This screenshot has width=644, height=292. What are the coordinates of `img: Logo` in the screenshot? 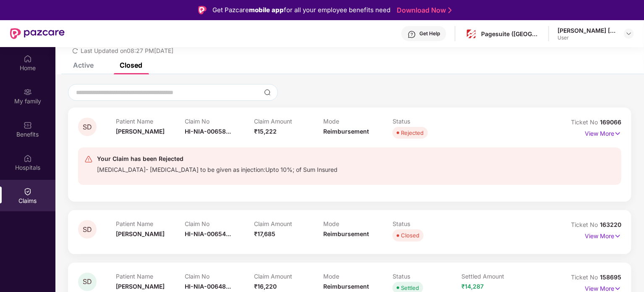 It's located at (202, 10).